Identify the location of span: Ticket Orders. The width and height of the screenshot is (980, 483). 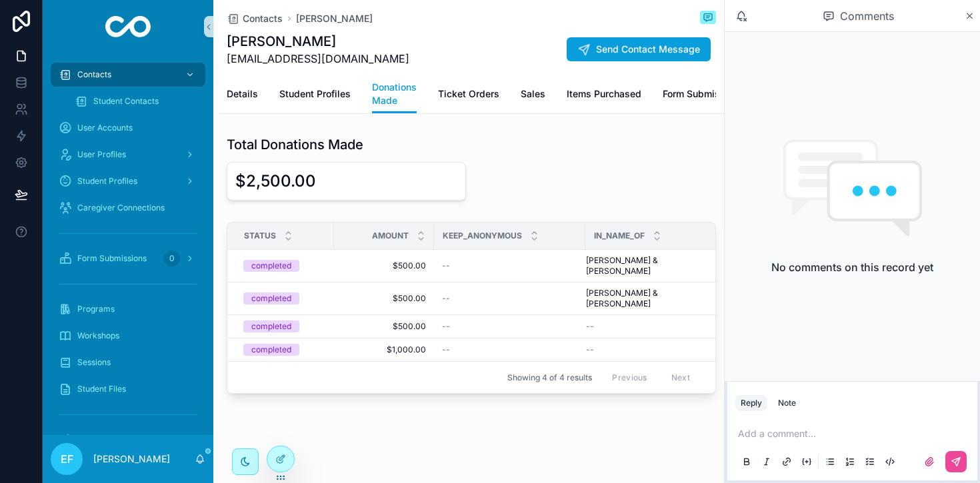
(468, 94).